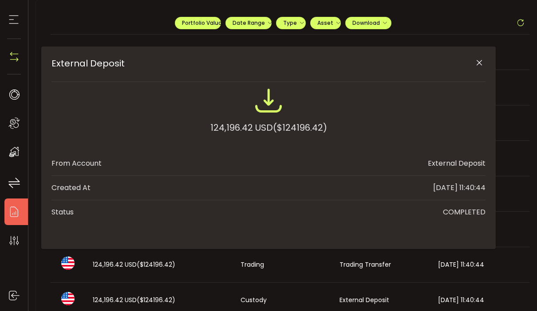  Describe the element at coordinates (479, 63) in the screenshot. I see `button: Close` at that location.